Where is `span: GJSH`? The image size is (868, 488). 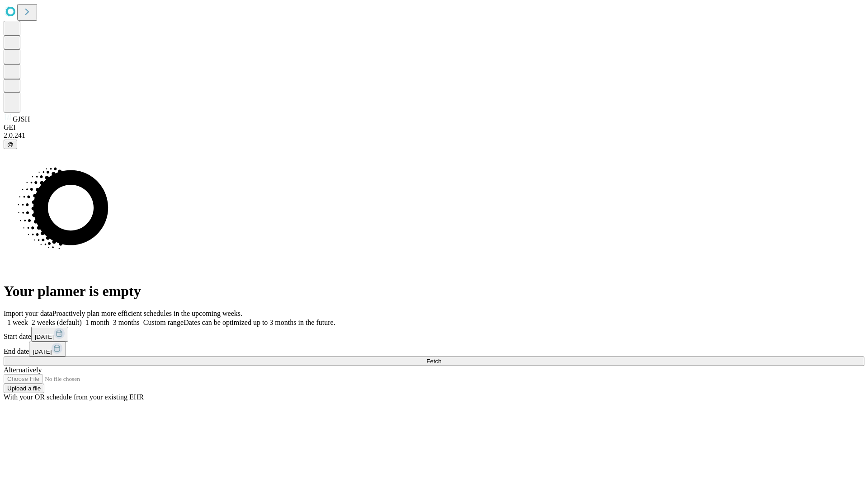
span: GJSH is located at coordinates (21, 119).